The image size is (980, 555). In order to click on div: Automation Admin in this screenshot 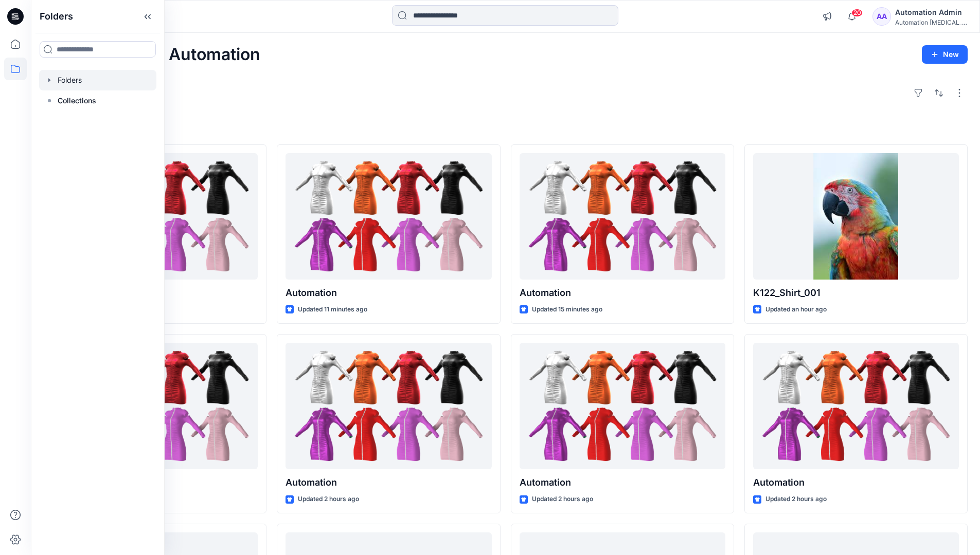, I will do `click(931, 12)`.